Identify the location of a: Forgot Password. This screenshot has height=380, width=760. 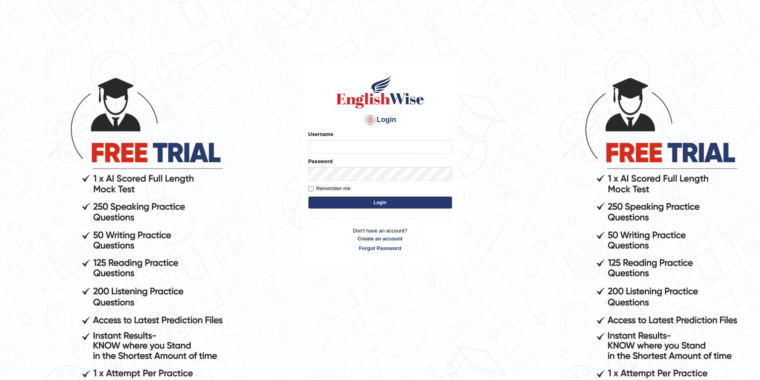
(380, 248).